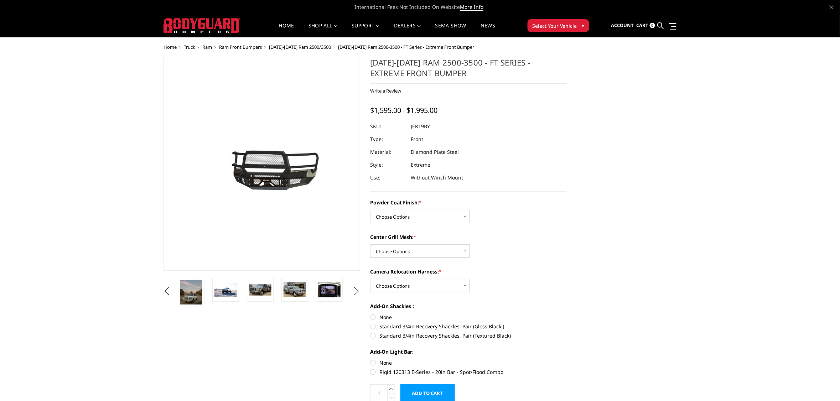 This screenshot has height=401, width=840. What do you see at coordinates (555, 26) in the screenshot?
I see `span: Select Your Vehicle` at bounding box center [555, 26].